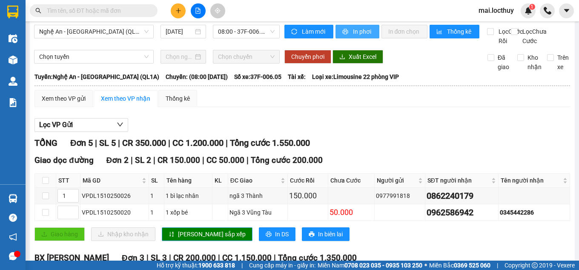 The height and width of the screenshot is (270, 579). What do you see at coordinates (535, 212) in the screenshot?
I see `td: 0345442286` at bounding box center [535, 212].